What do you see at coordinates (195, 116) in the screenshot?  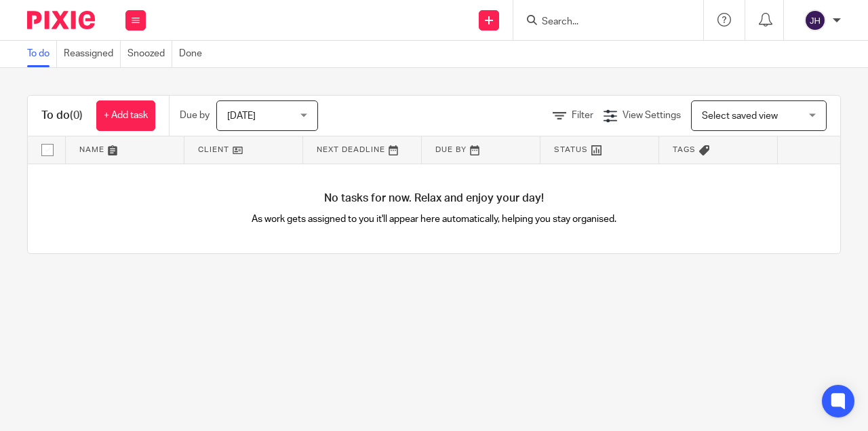 I see `p: Due by` at bounding box center [195, 116].